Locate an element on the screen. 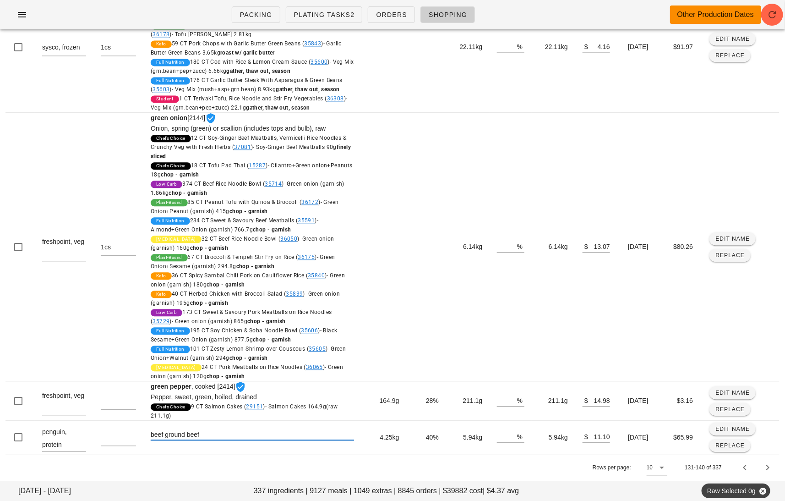 The height and width of the screenshot is (501, 785). div: 10Rows per page: is located at coordinates (657, 467).